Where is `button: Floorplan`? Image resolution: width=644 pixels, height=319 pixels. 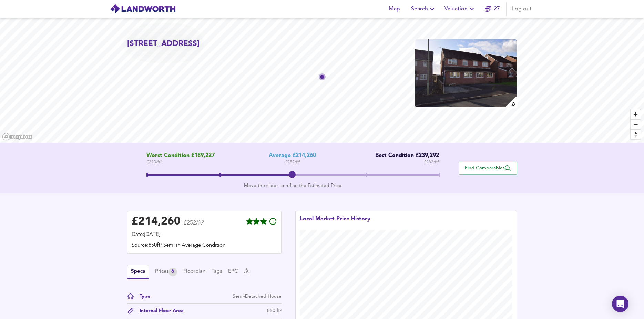
button: Floorplan is located at coordinates (194, 272).